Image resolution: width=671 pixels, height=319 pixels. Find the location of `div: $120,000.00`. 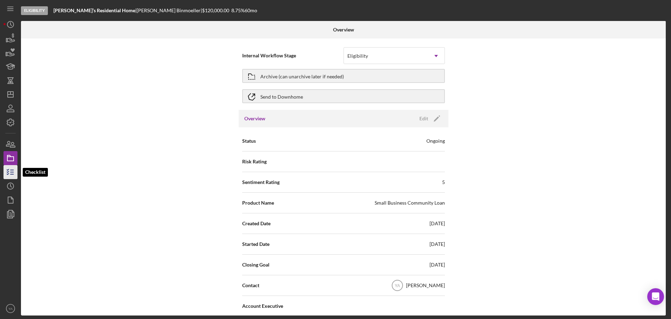

div: $120,000.00 is located at coordinates (217, 10).